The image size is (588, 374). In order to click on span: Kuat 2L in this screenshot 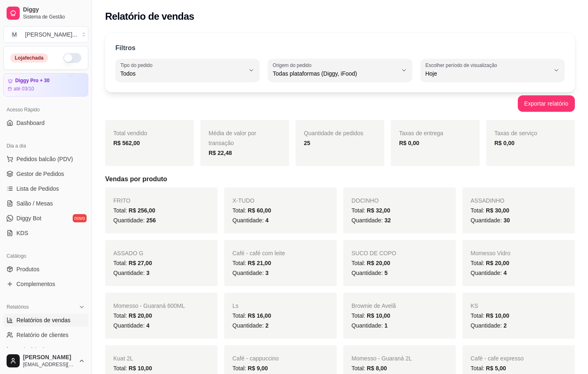, I will do `click(123, 358)`.